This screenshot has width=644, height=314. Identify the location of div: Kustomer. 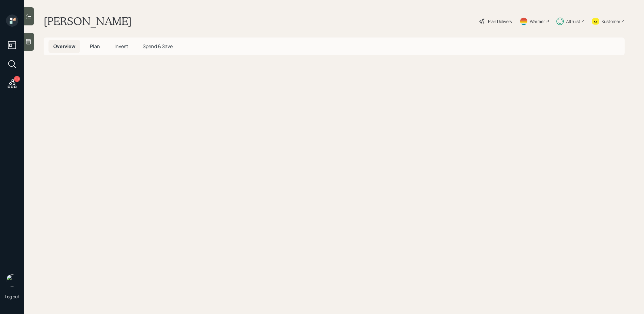
(611, 21).